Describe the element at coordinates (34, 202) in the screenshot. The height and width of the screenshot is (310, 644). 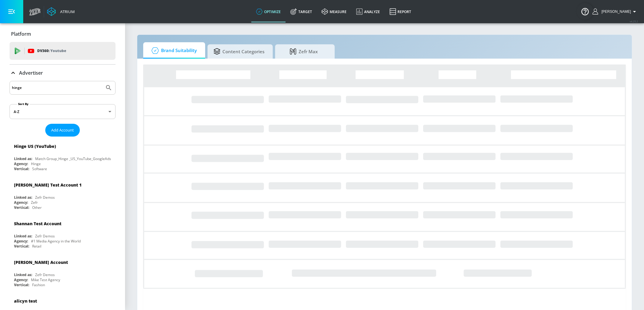
I see `div: Zefr` at that location.